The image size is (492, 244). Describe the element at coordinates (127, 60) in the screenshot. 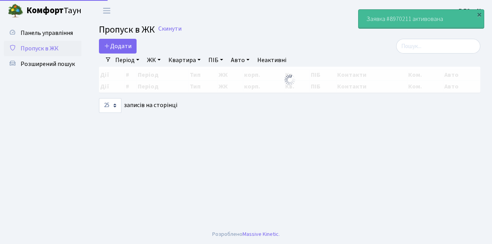

I see `a: Період` at that location.